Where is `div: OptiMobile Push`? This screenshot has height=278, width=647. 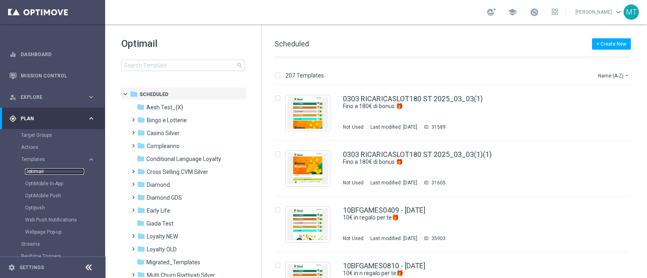
div: OptiMobile Push is located at coordinates (65, 196).